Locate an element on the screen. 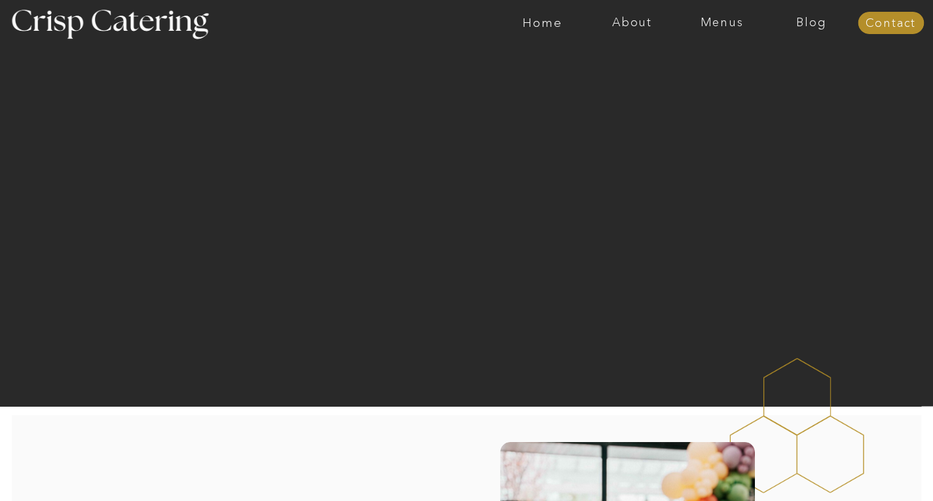 Image resolution: width=933 pixels, height=501 pixels. a: Menus is located at coordinates (721, 23).